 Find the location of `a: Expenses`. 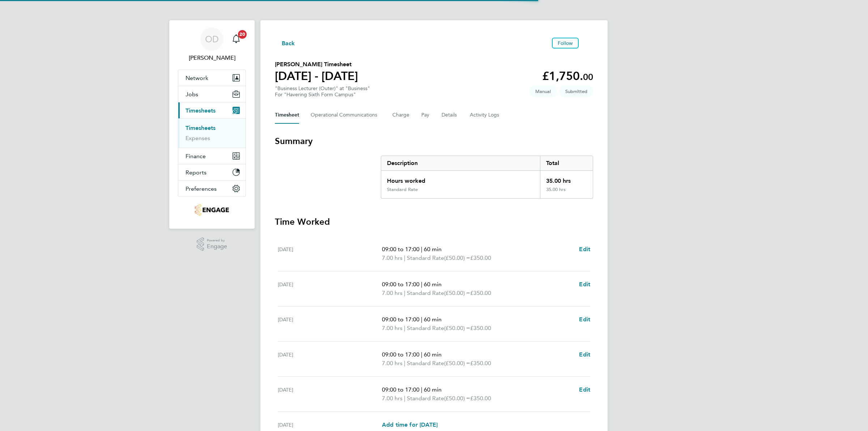

a: Expenses is located at coordinates (198, 138).